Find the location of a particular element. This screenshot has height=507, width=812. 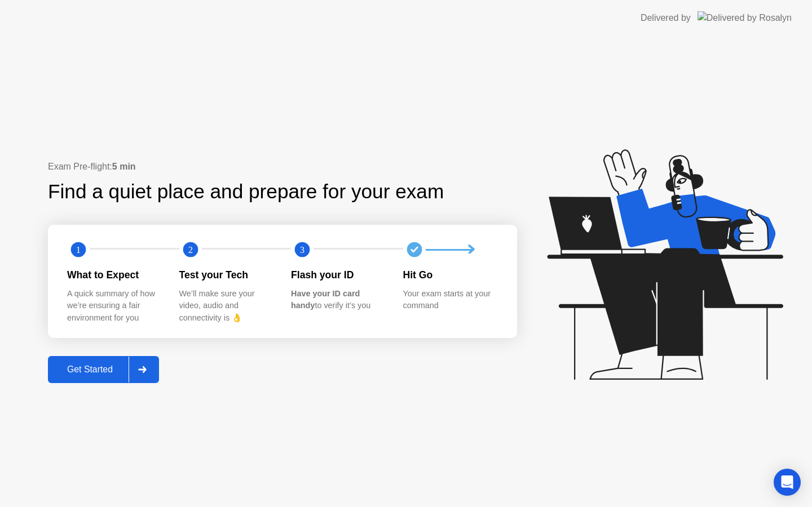

div: Your exam starts at your command is located at coordinates (450, 300).